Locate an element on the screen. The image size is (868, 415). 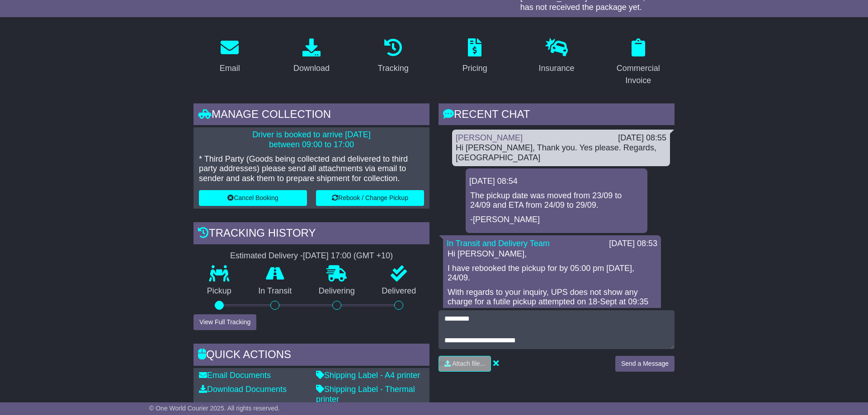
p: Delivered is located at coordinates (399, 291).